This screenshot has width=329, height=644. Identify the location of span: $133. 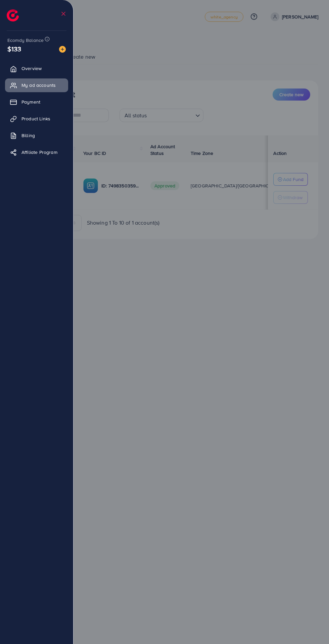
(15, 49).